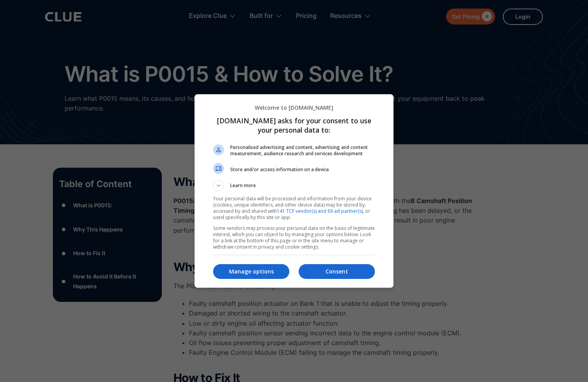 This screenshot has height=382, width=588. Describe the element at coordinates (294, 208) in the screenshot. I see `p: Your personal data will be processed and information from your device (cookies, unique identifier...` at that location.